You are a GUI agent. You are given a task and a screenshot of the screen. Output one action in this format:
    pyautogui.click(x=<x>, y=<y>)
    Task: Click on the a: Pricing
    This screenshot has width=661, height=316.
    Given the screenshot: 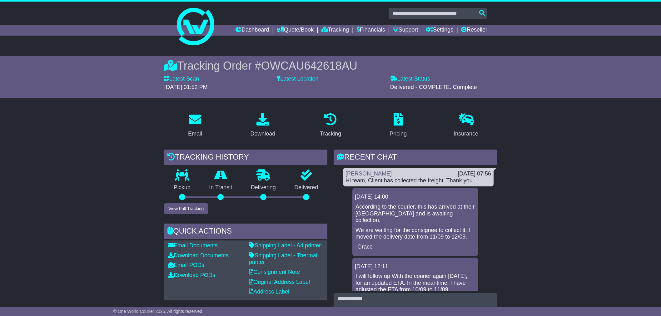 What is the action you would take?
    pyautogui.click(x=398, y=126)
    